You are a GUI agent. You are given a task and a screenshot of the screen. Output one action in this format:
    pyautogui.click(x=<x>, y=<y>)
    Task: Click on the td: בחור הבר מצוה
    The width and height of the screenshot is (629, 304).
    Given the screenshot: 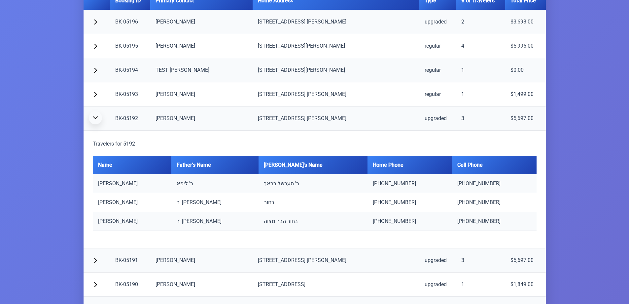 What is the action you would take?
    pyautogui.click(x=313, y=221)
    